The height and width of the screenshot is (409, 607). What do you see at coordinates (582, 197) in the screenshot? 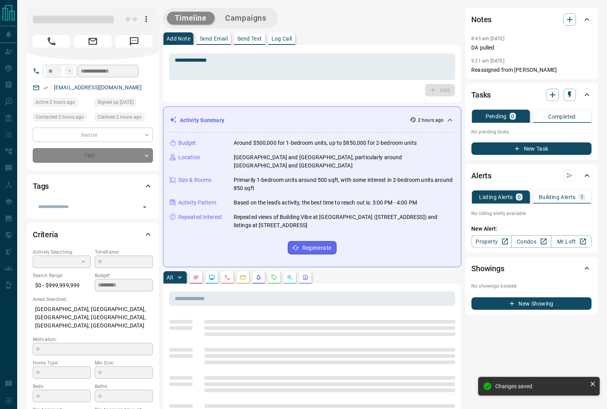
I see `p: 1` at bounding box center [582, 197].